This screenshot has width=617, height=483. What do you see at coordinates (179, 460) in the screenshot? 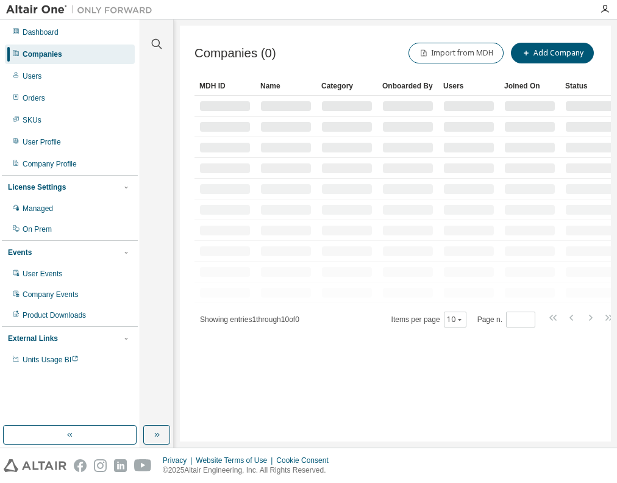
I see `div: Privacy` at bounding box center [179, 460].